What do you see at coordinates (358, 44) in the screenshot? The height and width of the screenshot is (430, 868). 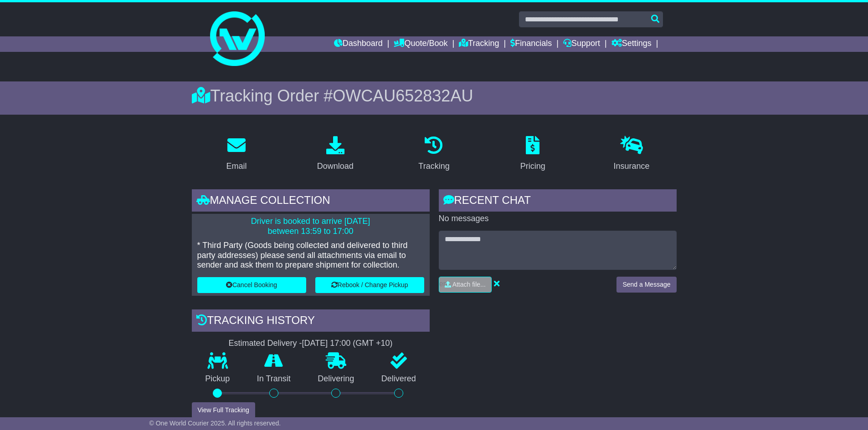 I see `a: Dashboard` at bounding box center [358, 44].